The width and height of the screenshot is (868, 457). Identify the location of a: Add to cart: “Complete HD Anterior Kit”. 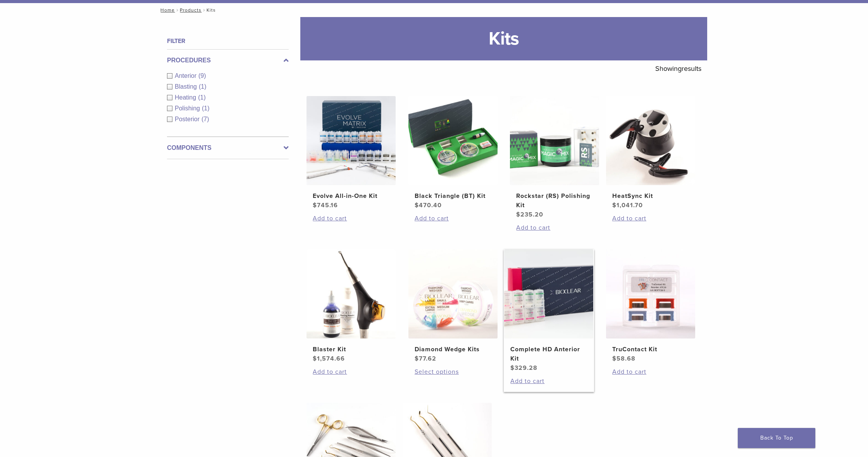
(549, 382).